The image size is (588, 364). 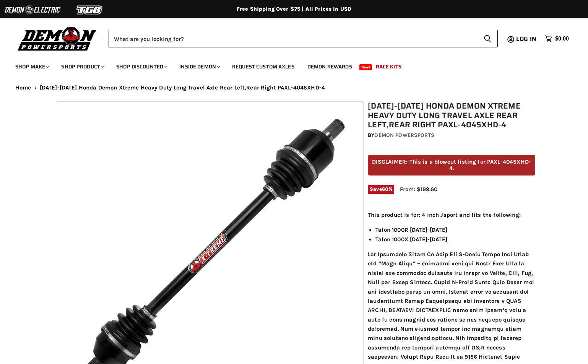 I want to click on a: Log in, so click(x=527, y=39).